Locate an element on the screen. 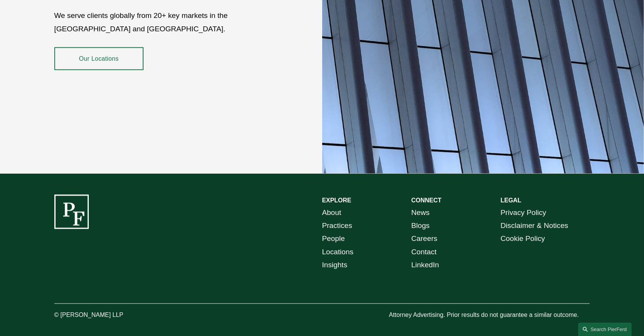 The width and height of the screenshot is (644, 336). a: Cookie Policy is located at coordinates (522, 239).